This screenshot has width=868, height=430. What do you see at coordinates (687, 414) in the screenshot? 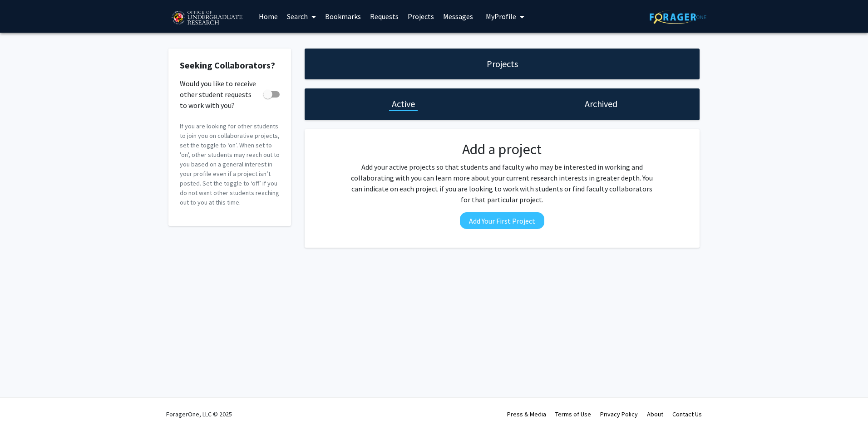
I see `a: Contact Us` at bounding box center [687, 414].